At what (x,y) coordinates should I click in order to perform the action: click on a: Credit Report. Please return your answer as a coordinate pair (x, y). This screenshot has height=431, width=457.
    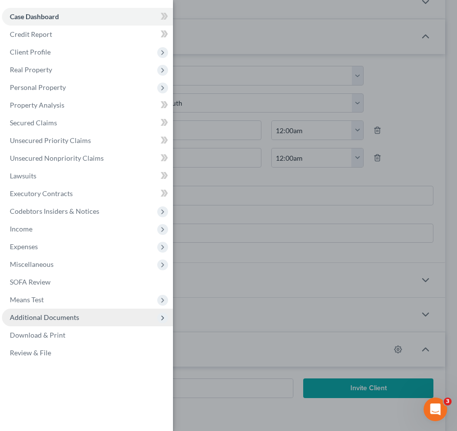
    Looking at the image, I should click on (87, 34).